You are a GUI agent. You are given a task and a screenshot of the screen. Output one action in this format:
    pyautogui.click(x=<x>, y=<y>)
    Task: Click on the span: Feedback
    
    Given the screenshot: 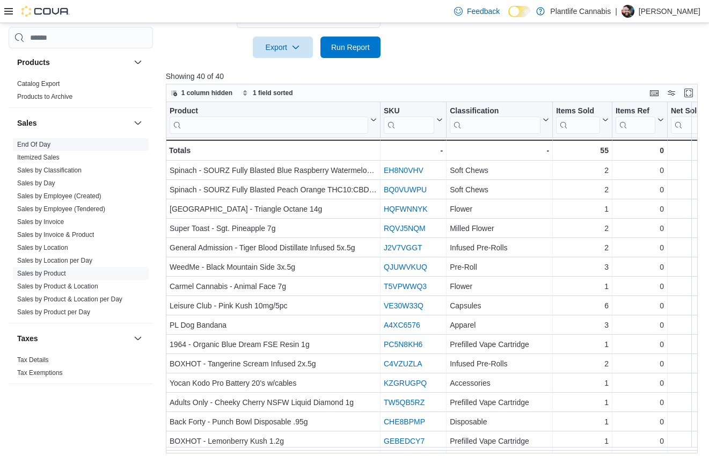 What is the action you would take?
    pyautogui.click(x=483, y=11)
    